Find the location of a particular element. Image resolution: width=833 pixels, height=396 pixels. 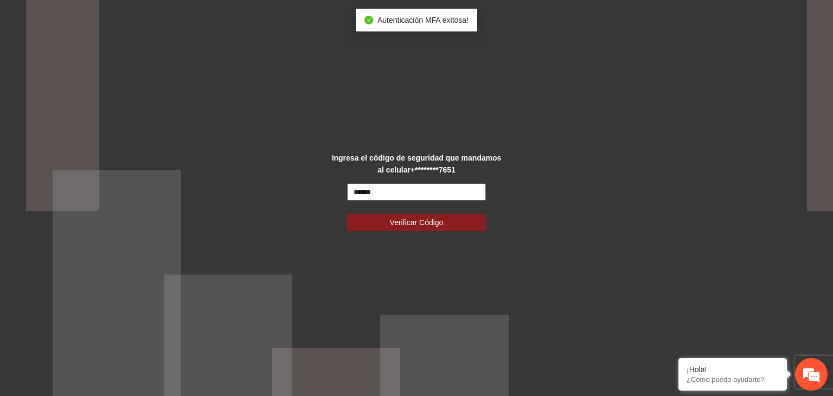

button: Verificar Código is located at coordinates (417, 222).